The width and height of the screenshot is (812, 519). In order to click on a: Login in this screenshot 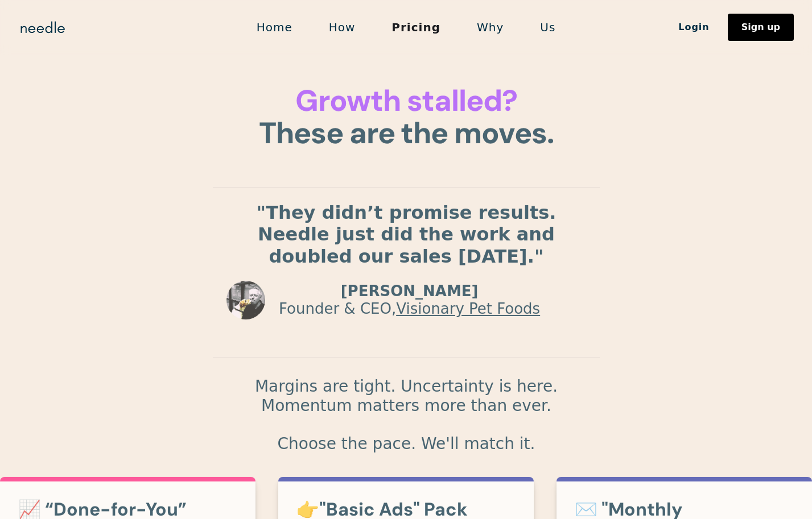, I will do `click(694, 27)`.